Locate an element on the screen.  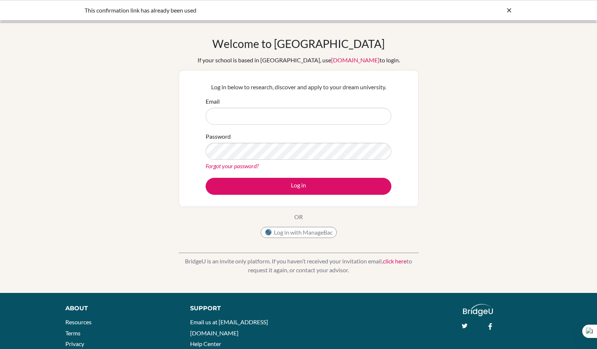
img: logo_white@2x-f4f0deed5e89b7ecb1c2cc34c3e3d731f90f0f143d5ea2071677605dd97b5244.png is located at coordinates (478, 310).